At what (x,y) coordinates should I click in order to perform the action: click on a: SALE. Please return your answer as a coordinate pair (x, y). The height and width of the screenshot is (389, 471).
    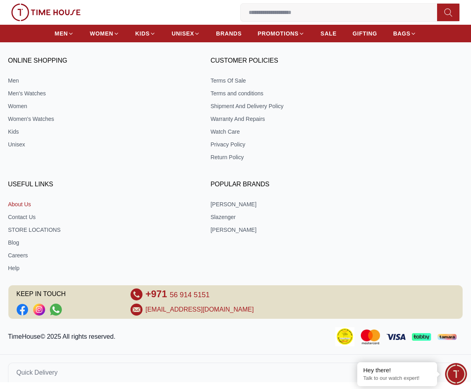
    Looking at the image, I should click on (329, 34).